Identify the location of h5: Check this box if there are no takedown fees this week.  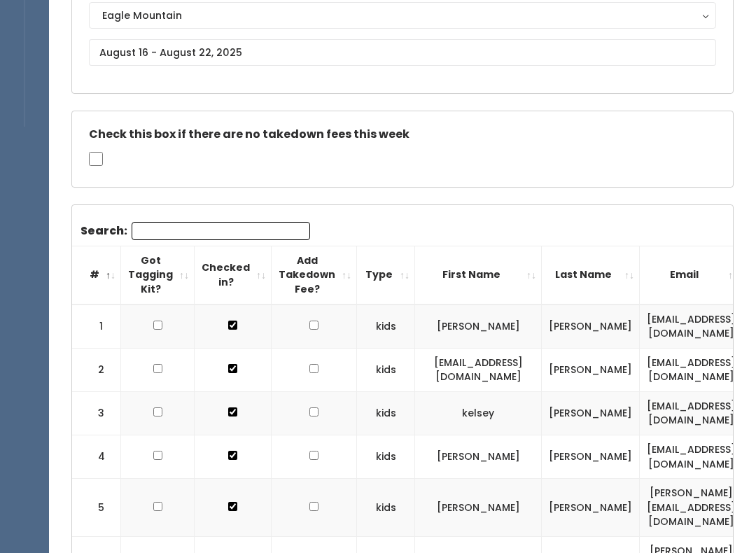
(402, 134).